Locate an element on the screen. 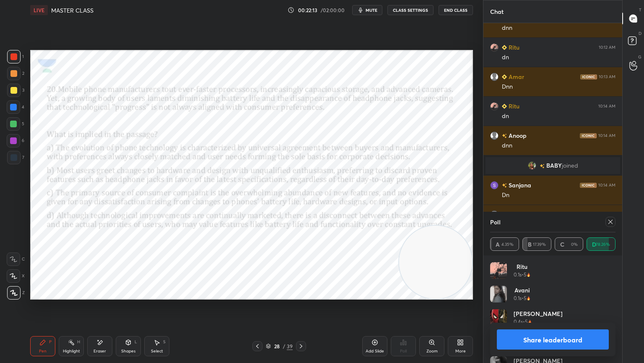 The height and width of the screenshot is (363, 644). img: 3 is located at coordinates (495, 185).